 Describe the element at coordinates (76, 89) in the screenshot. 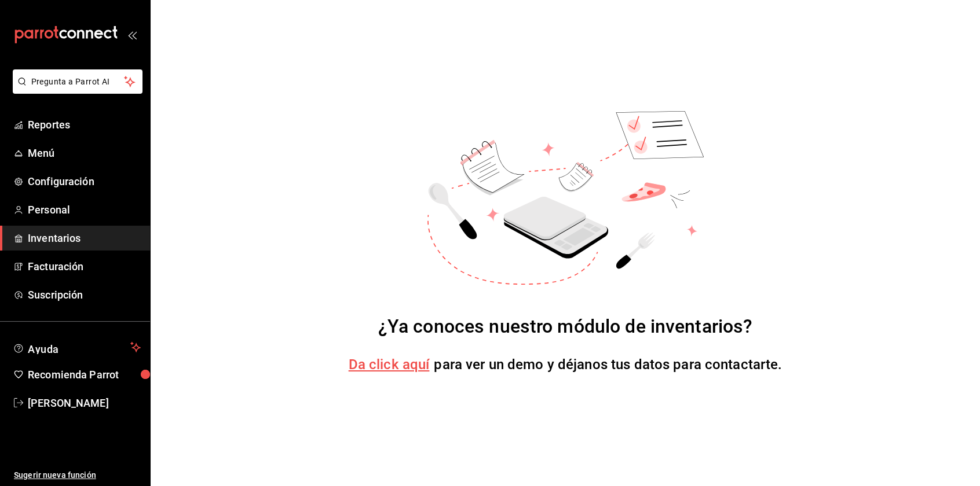

I see `a: Pregunta a Parrot AI` at that location.